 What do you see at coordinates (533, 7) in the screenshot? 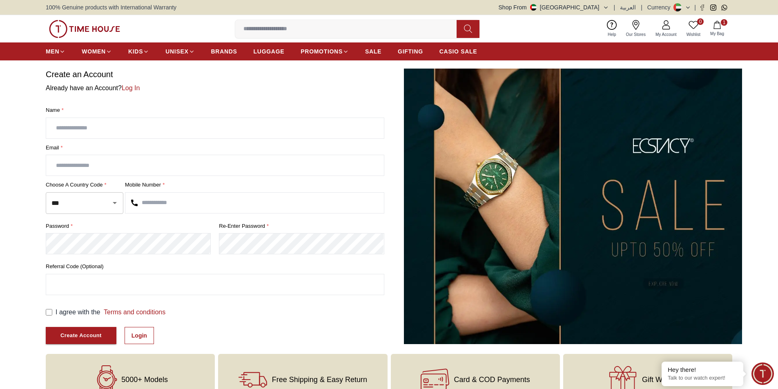
I see `img: United Arab Emirates` at bounding box center [533, 7].